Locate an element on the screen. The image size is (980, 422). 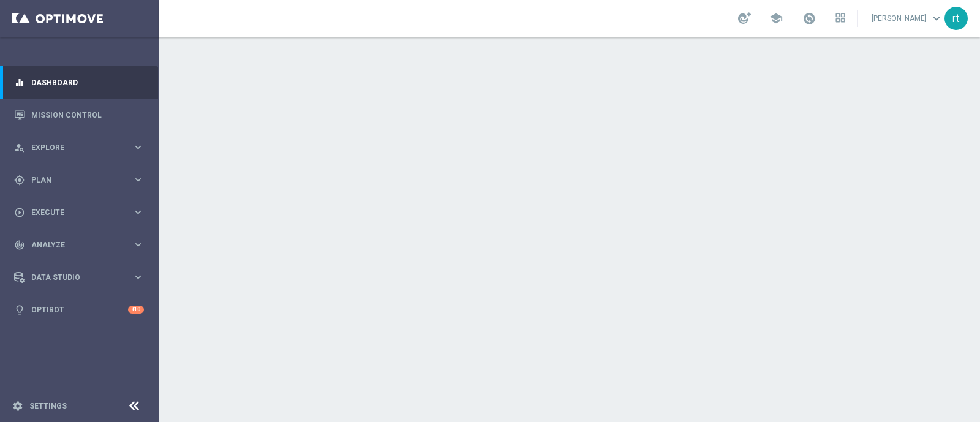
button: person_search Explore keyboard_arrow_right is located at coordinates (79, 147).